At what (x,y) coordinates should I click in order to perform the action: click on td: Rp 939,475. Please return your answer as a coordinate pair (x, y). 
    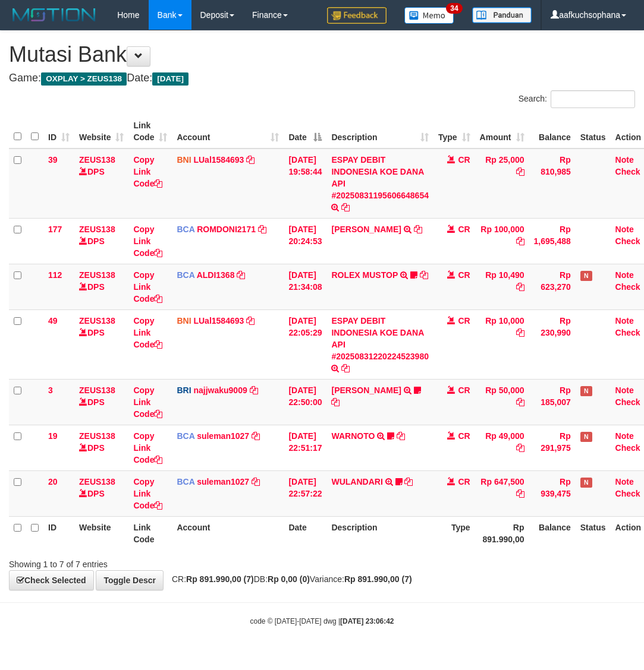
    Looking at the image, I should click on (552, 493).